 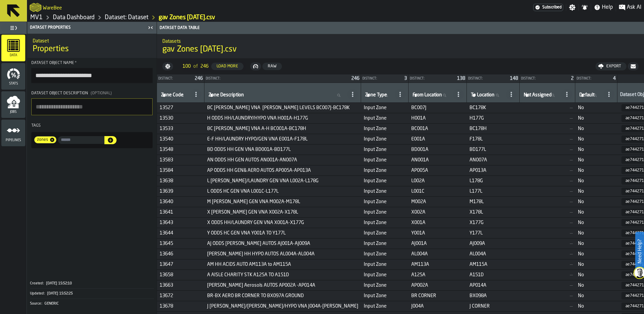 I want to click on span: Y001A, so click(x=438, y=233).